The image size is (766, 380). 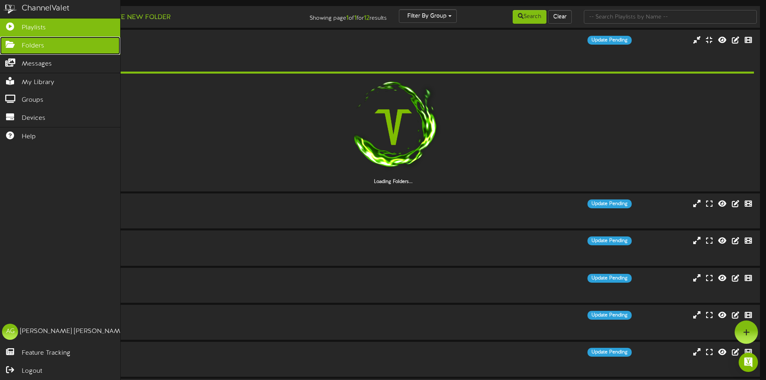 What do you see at coordinates (179, 315) in the screenshot?
I see `div: Corporate Comms - 2` at bounding box center [179, 315].